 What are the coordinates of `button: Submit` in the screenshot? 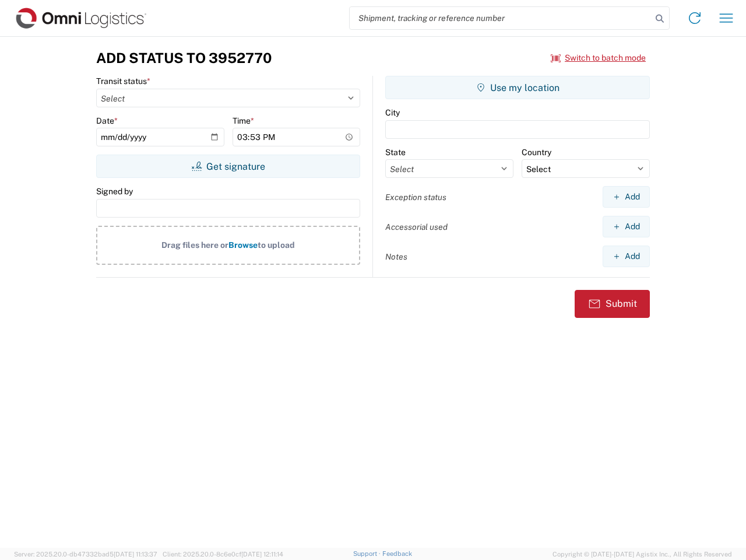 It's located at (612, 304).